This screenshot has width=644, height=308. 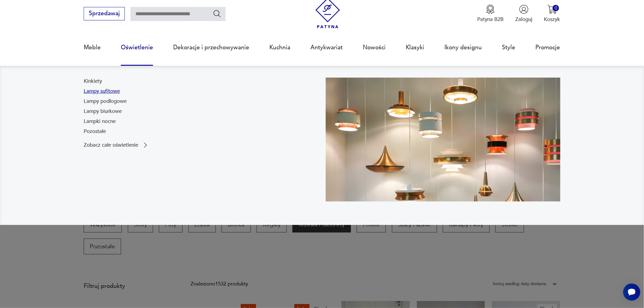 I want to click on a: Klasyki, so click(x=415, y=47).